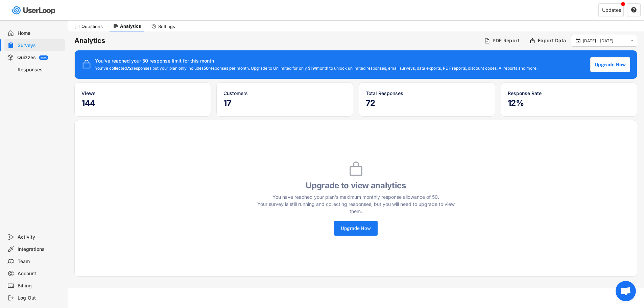 Image resolution: width=644 pixels, height=308 pixels. I want to click on h5: 72, so click(427, 103).